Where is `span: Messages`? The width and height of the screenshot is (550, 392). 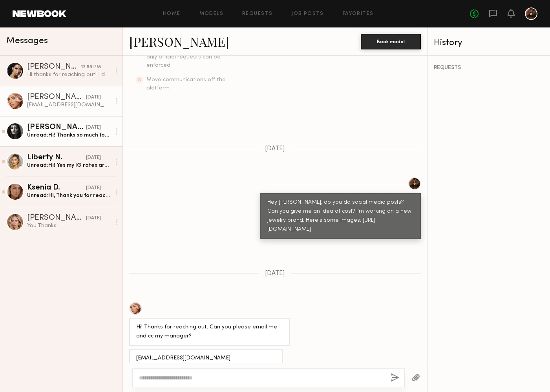
span: Messages is located at coordinates (27, 41).